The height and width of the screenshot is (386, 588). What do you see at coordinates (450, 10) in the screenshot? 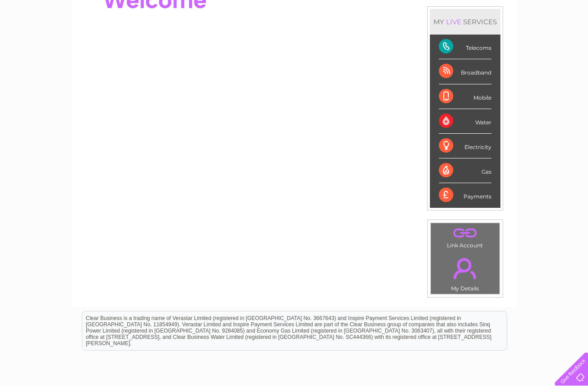
I see `a: 0333 014 3131` at bounding box center [450, 10].